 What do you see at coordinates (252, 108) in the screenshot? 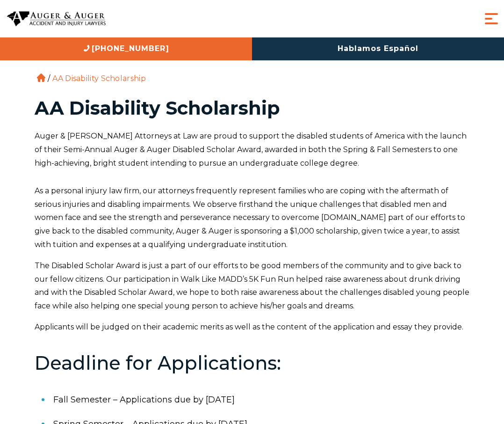
I see `h1: AA Disability Scholarship` at bounding box center [252, 108].